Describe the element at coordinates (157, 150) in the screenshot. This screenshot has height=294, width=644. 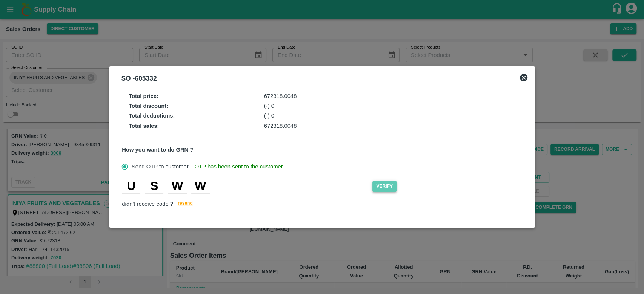
I see `strong: How you want to do GRN ?` at that location.